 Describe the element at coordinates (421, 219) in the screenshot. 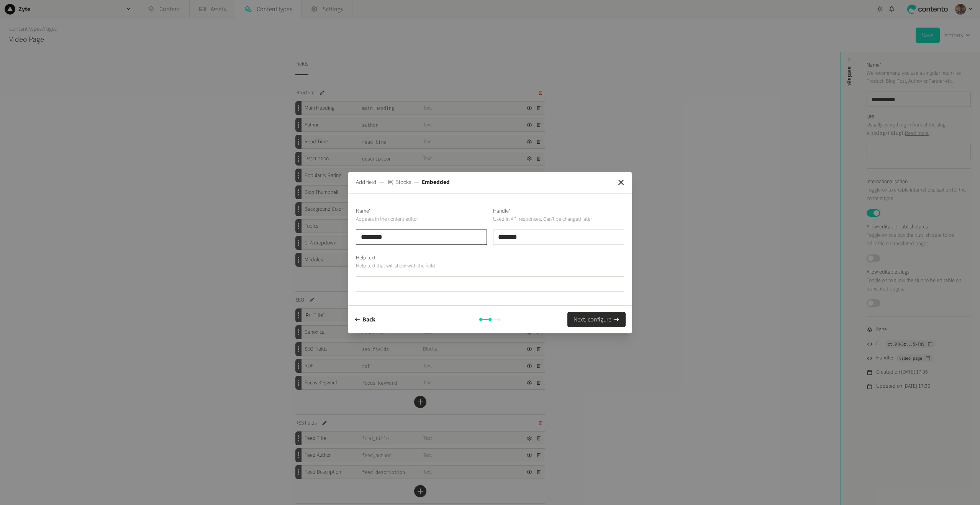

I see `p: Appears in the content editor` at that location.